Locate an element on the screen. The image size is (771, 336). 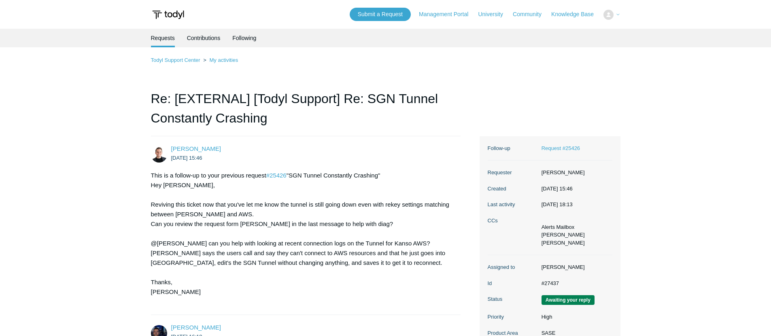
li: My activities is located at coordinates (220, 60).